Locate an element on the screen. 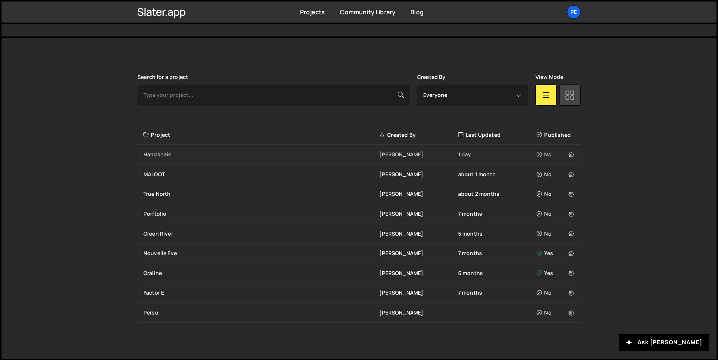 This screenshot has height=360, width=718. div: about 2 months is located at coordinates (497, 194).